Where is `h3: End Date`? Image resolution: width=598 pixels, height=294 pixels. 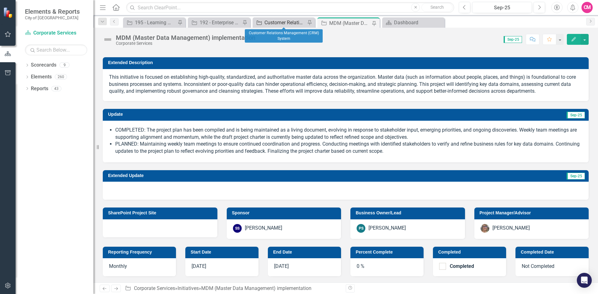
h3: End Date is located at coordinates (305, 252).